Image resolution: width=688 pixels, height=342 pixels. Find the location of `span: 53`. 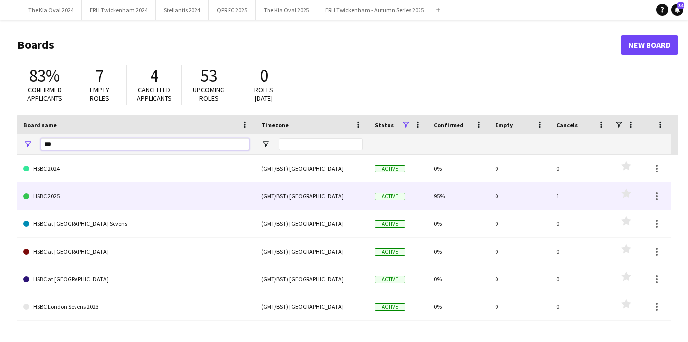

span: 53 is located at coordinates (209, 76).